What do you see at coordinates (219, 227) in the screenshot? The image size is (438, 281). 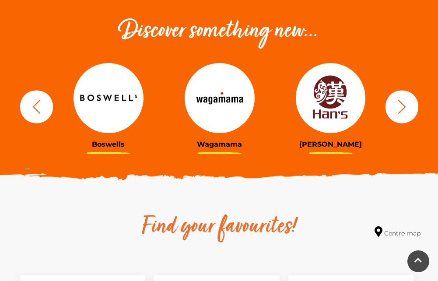 I see `h2: Find your favourites!` at bounding box center [219, 227].